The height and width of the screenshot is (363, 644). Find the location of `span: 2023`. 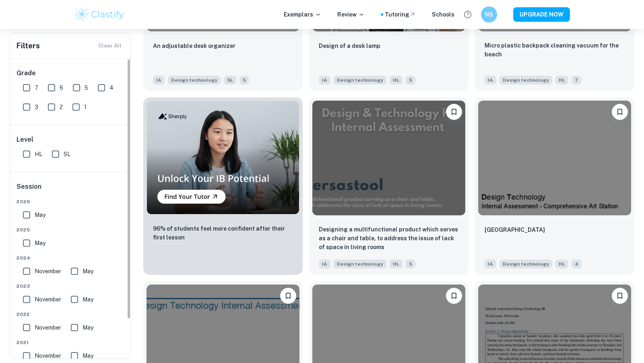

span: 2023 is located at coordinates (70, 286).